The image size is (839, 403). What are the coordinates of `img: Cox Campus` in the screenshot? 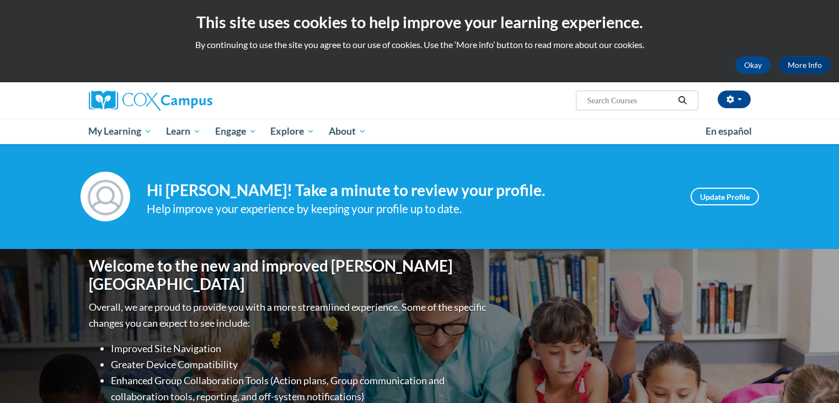 It's located at (151, 100).